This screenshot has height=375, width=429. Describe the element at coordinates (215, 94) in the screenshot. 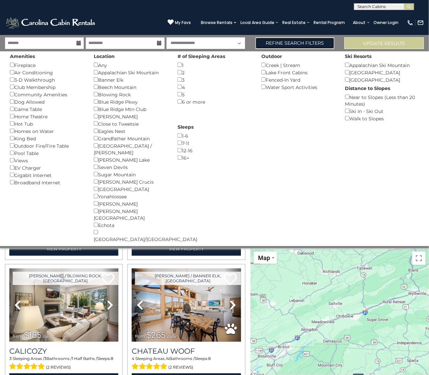

I see `div: 5` at that location.